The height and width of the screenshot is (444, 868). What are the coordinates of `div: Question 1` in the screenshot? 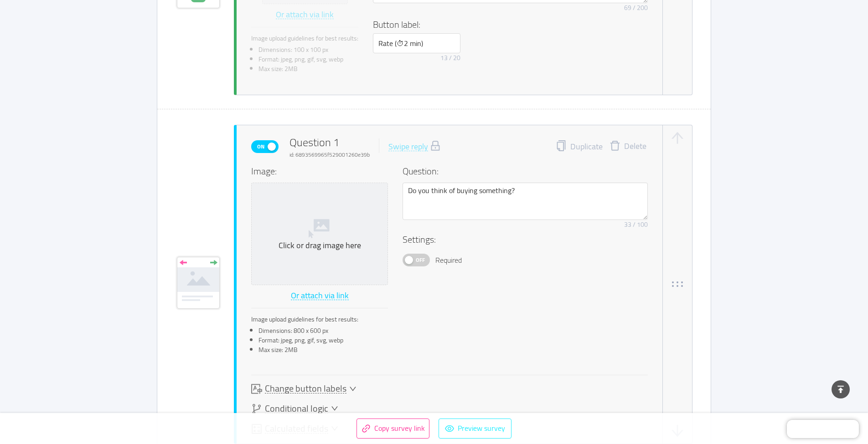 It's located at (330, 147).